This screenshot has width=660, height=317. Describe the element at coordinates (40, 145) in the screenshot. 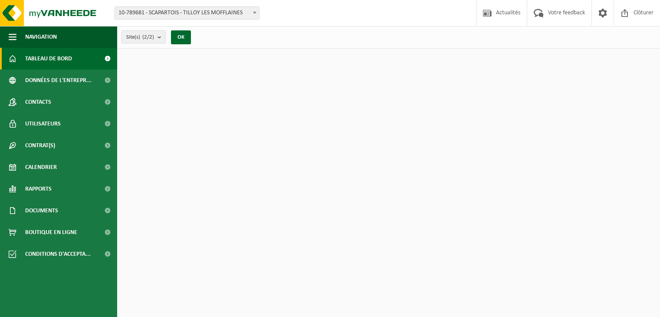

I see `span: Contrat(s)` at that location.